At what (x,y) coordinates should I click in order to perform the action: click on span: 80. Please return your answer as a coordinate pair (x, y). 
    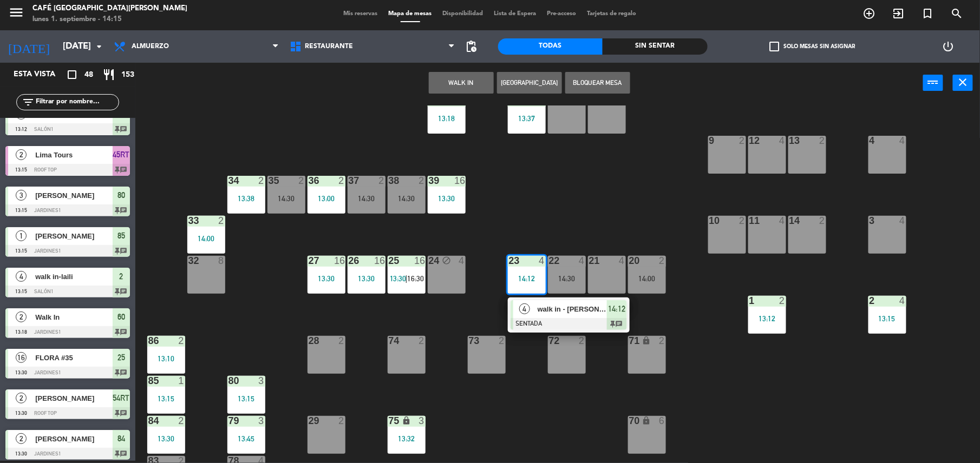
    Looking at the image, I should click on (121, 195).